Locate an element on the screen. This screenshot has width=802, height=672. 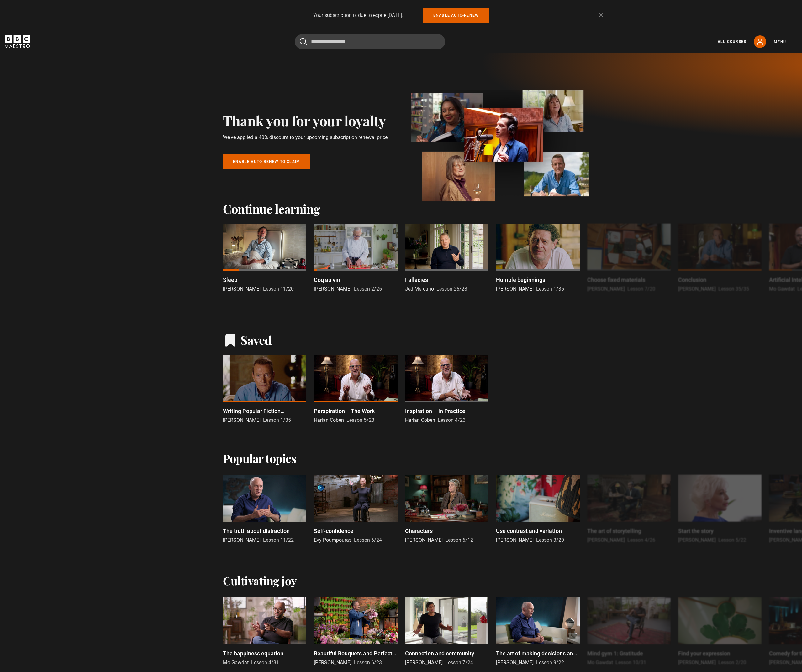
p: The happiness equation is located at coordinates (253, 654).